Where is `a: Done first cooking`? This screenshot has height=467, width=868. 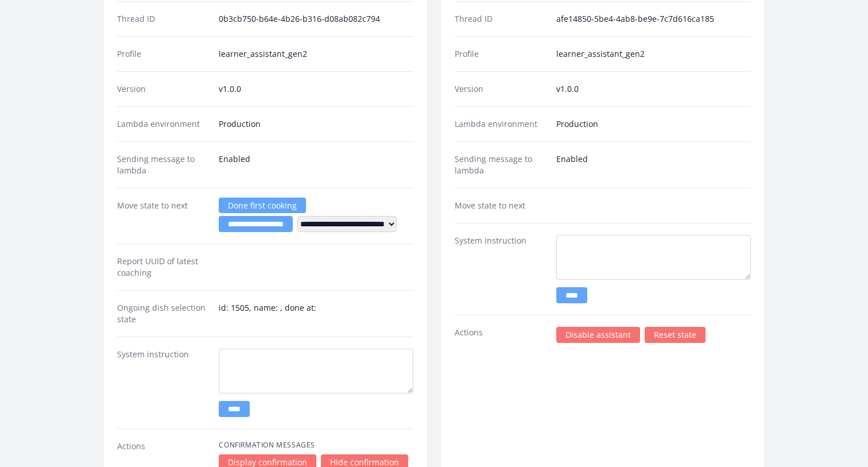
a: Done first cooking is located at coordinates (262, 205).